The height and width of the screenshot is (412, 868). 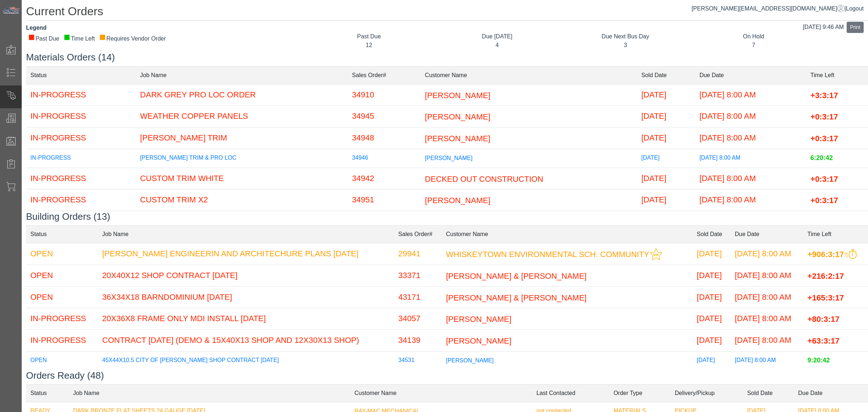 What do you see at coordinates (447, 375) in the screenshot?
I see `h3: Orders Ready (48)` at bounding box center [447, 375].